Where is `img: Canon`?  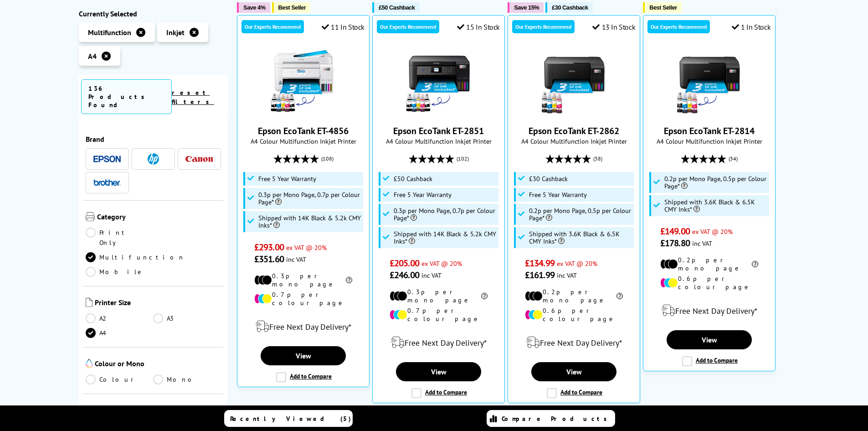 img: Canon is located at coordinates (199, 159).